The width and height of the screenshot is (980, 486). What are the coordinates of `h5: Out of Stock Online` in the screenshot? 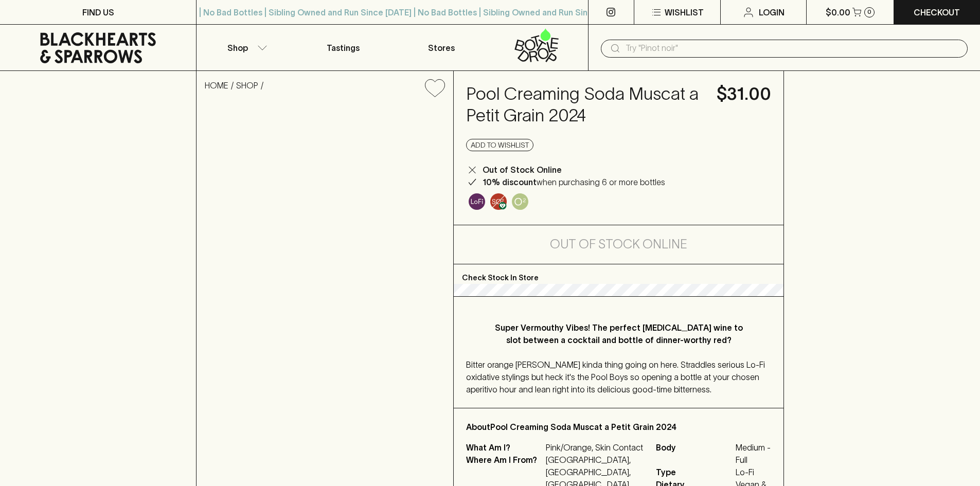 It's located at (618, 245).